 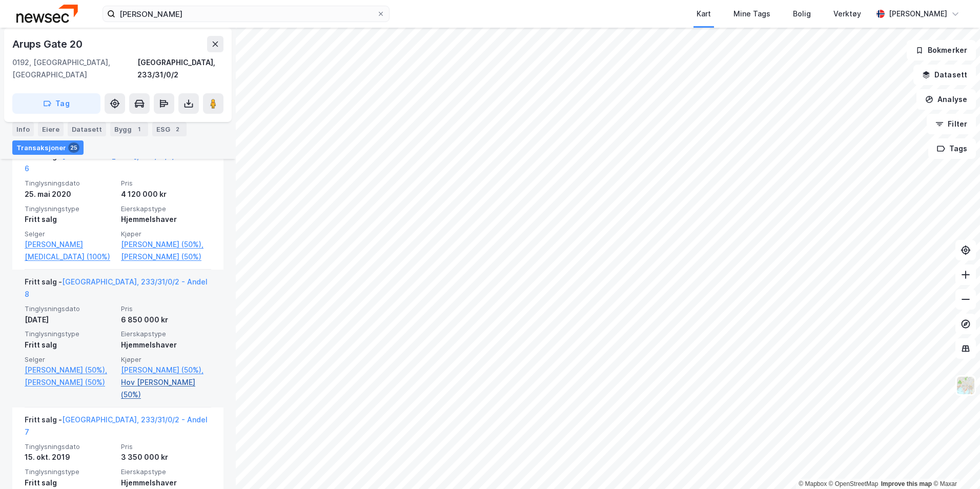 I want to click on img: Z, so click(x=966, y=385).